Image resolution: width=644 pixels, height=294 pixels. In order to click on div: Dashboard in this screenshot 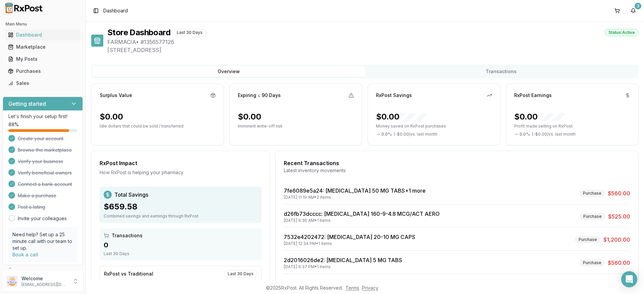, I will do `click(43, 35)`.